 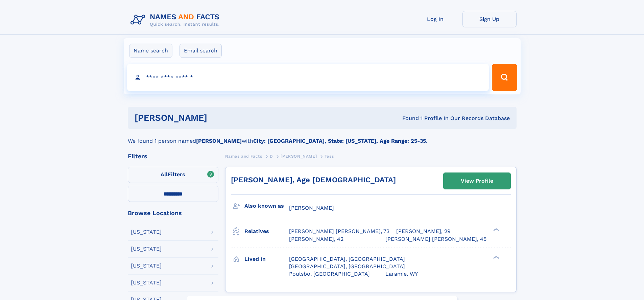 I want to click on button: Search Button, so click(x=504, y=78).